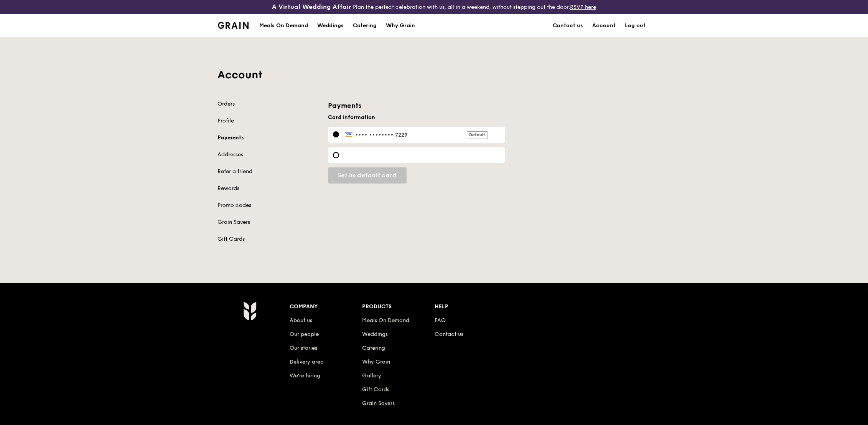 This screenshot has height=425, width=868. What do you see at coordinates (440, 320) in the screenshot?
I see `a: FAQ` at bounding box center [440, 320].